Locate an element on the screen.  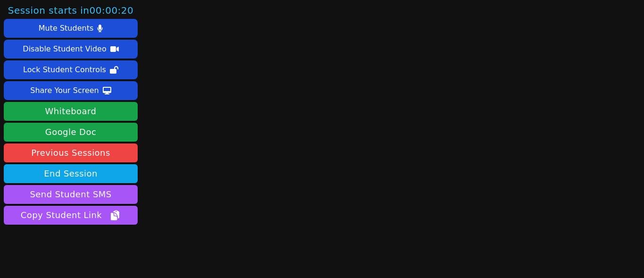
button: Lock Student Controls is located at coordinates (71, 70).